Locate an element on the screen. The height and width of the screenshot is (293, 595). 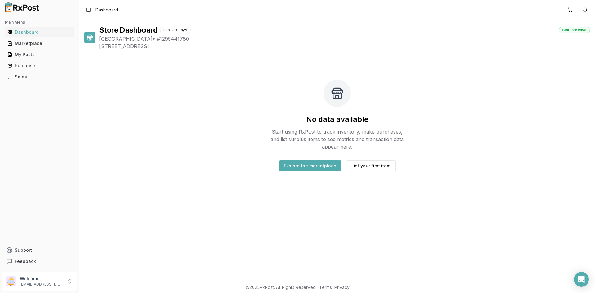
div: Sales is located at coordinates (39, 77).